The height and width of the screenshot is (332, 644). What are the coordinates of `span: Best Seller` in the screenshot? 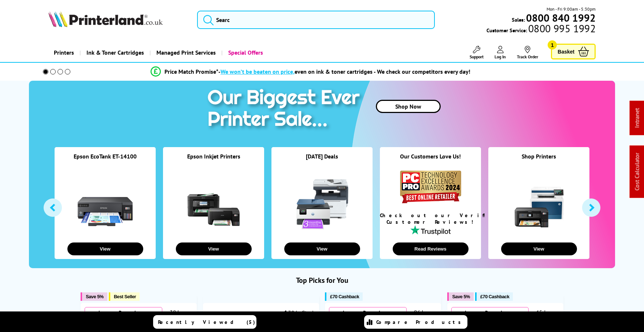 It's located at (125, 296).